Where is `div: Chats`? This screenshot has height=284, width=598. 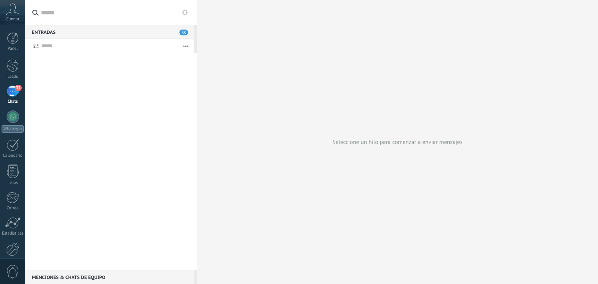
div: Chats is located at coordinates (13, 102).